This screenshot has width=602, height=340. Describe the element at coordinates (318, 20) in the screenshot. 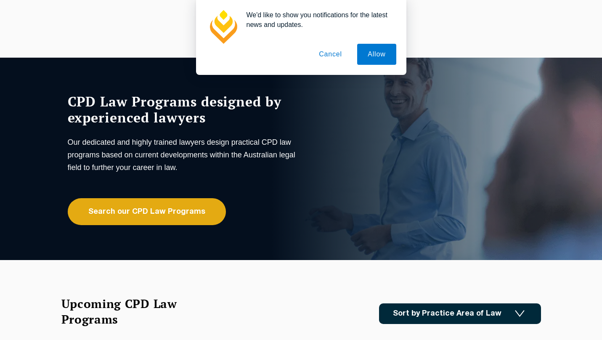

I see `div: We'd like to show you notifications for the latest news and updates.` at that location.